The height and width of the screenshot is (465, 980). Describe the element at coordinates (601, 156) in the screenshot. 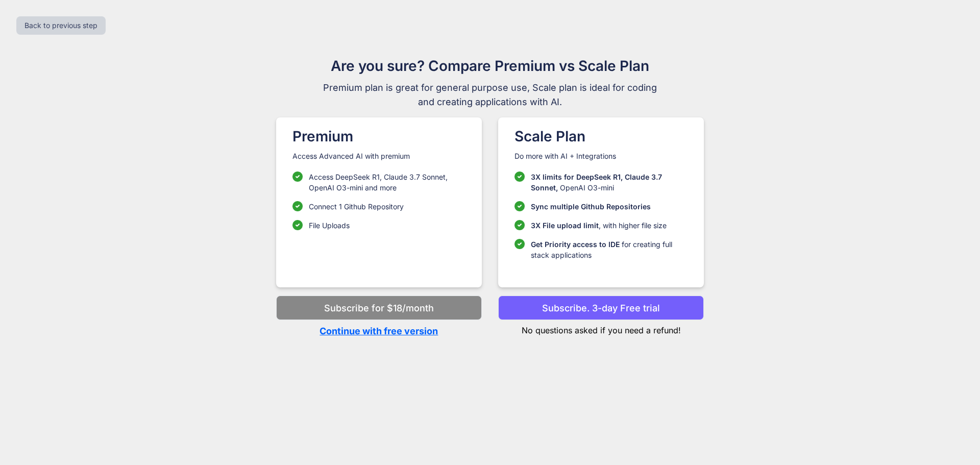

I see `p: Do more with AI + Integrations` at that location.